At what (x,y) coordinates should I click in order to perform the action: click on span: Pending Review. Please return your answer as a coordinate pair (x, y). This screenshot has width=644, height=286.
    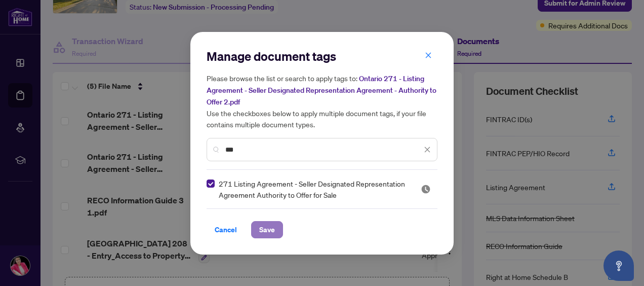
    Looking at the image, I should click on (426, 189).